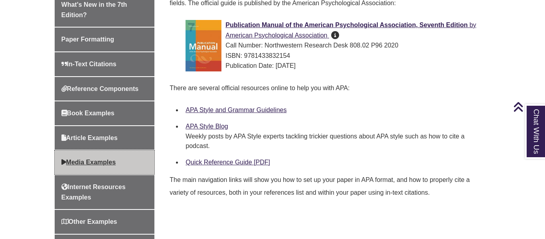  I want to click on a: Other Examples, so click(104, 222).